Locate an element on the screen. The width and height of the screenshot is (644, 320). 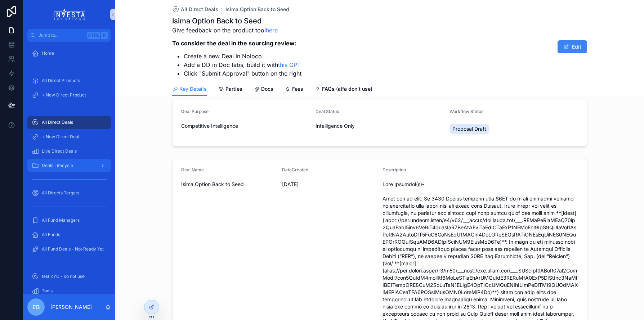
span: Deal Purpose is located at coordinates (195, 111).